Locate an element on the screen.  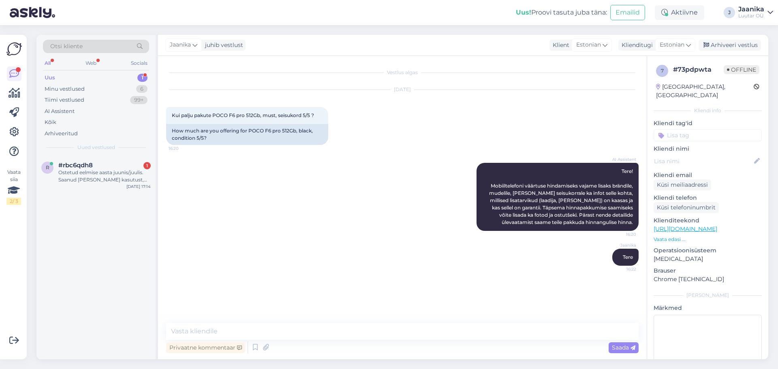
span: Otsi kliente is located at coordinates (66, 46).